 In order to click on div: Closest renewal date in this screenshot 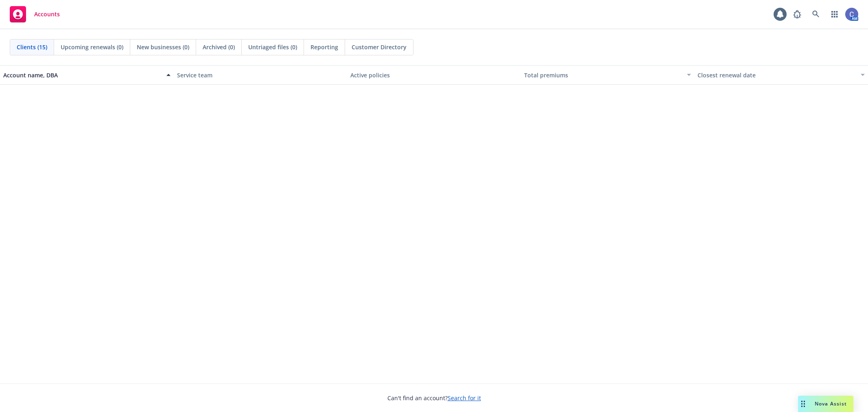, I will do `click(777, 75)`.